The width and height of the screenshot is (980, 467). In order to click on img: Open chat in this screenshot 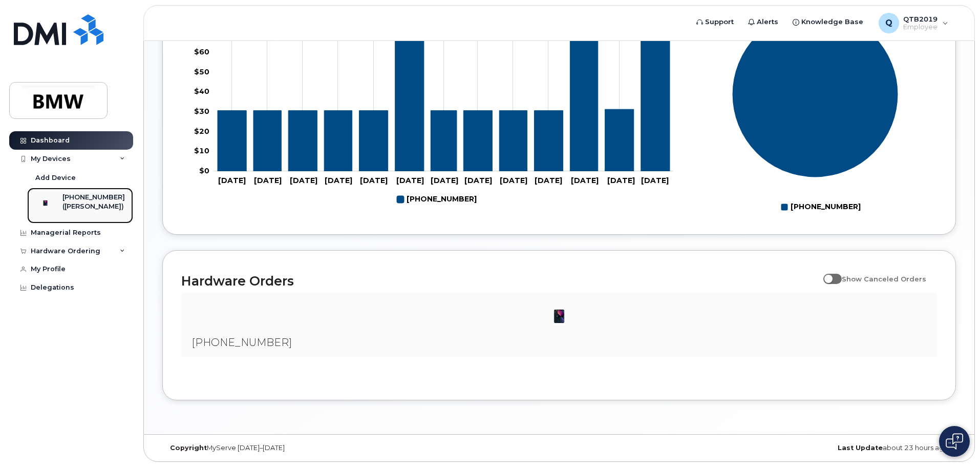, I will do `click(955, 442)`.